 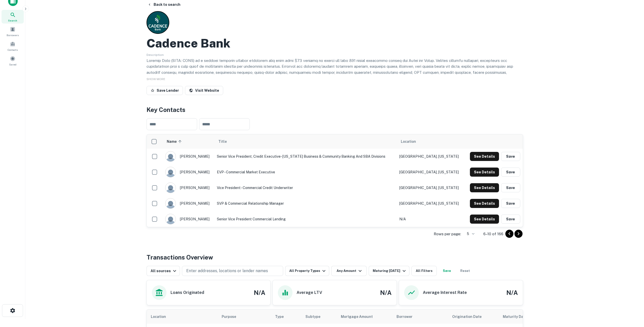 What do you see at coordinates (13, 64) in the screenshot?
I see `span: Saved` at bounding box center [13, 64].